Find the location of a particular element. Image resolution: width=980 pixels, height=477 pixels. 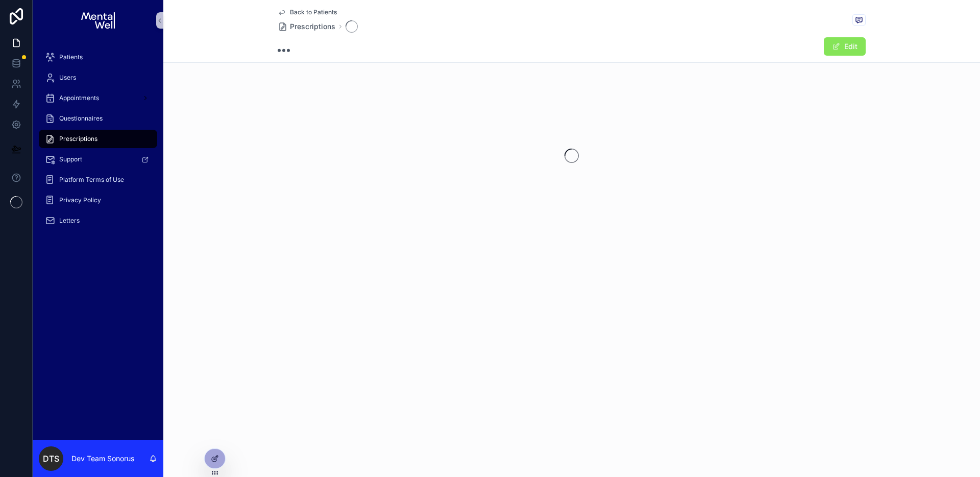

span: Privacy Policy is located at coordinates (80, 200).